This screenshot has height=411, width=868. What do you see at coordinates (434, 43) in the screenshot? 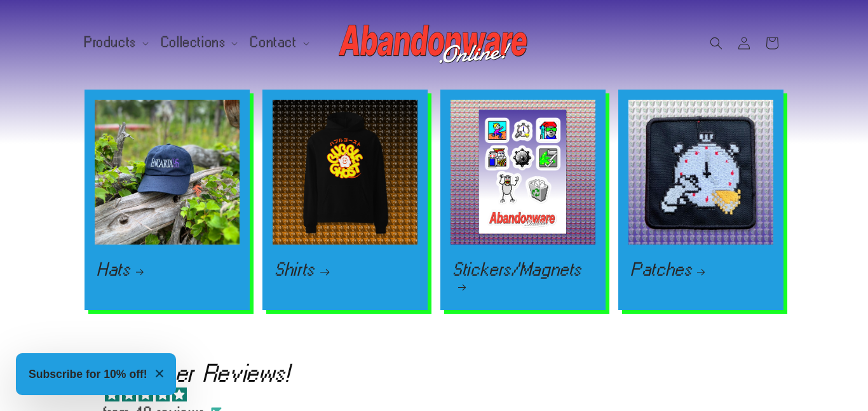
I see `img: Abandonware` at bounding box center [434, 43].